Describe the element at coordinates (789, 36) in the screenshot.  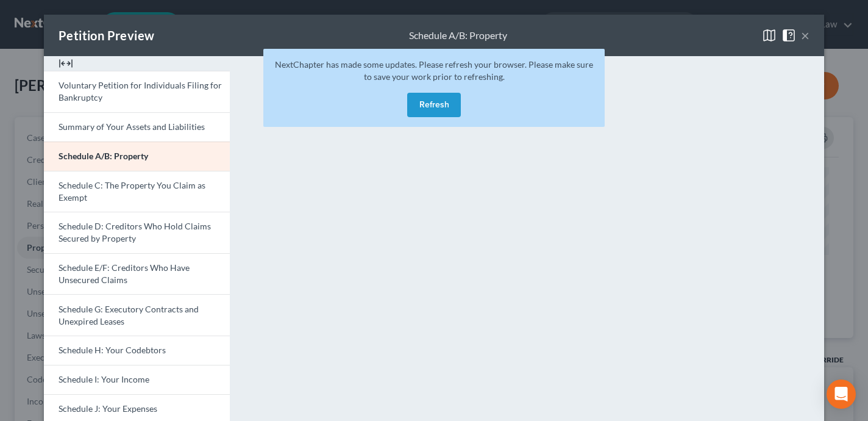
I see `img: help-close-5ba153eb36485ed6c1ea00a893f15db1cb9b99d6cae46e1a8edb6c62d00a1a76.svg` at that location.